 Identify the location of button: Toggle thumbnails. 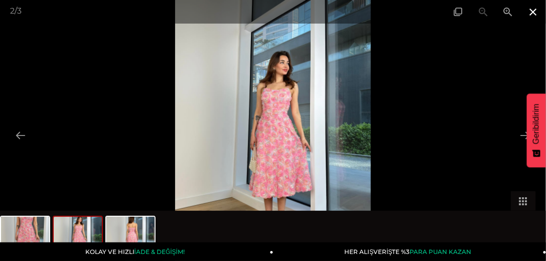
(523, 201).